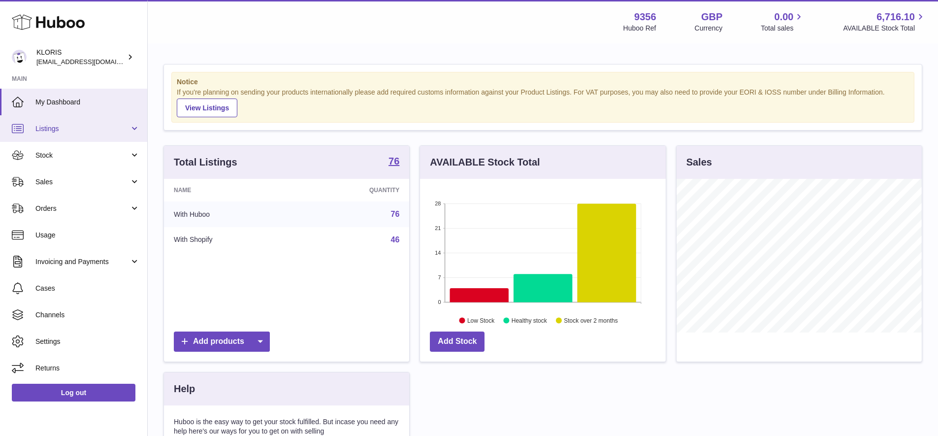 This screenshot has height=436, width=938. I want to click on text: Healthy stock, so click(530, 320).